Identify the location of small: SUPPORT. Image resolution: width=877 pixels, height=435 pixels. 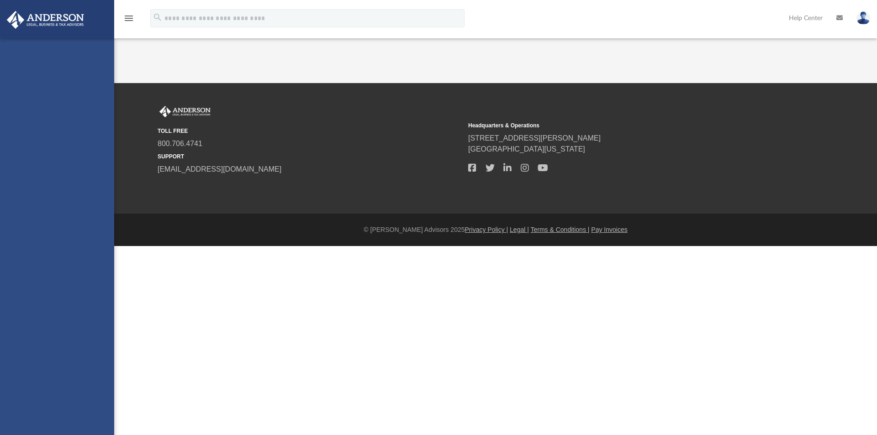
(310, 157).